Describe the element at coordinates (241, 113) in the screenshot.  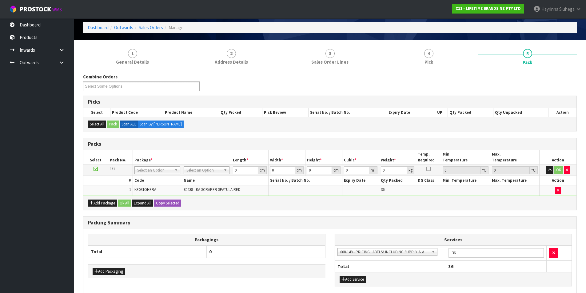
I see `th: Qty Picked` at that location.